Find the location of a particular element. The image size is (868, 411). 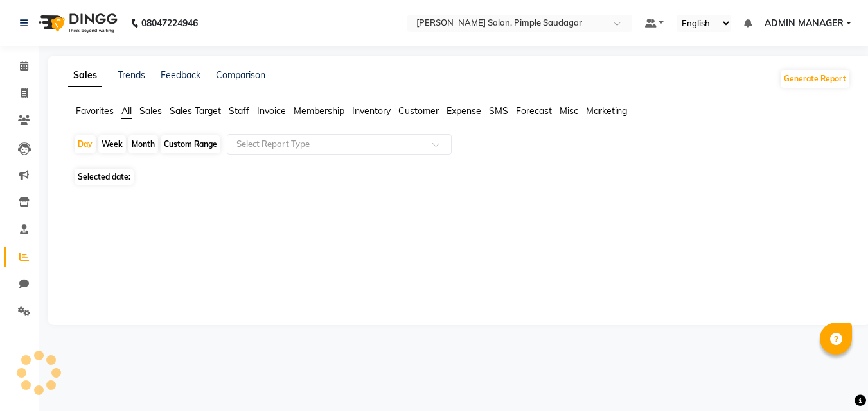

span: Marketing is located at coordinates (606, 111).